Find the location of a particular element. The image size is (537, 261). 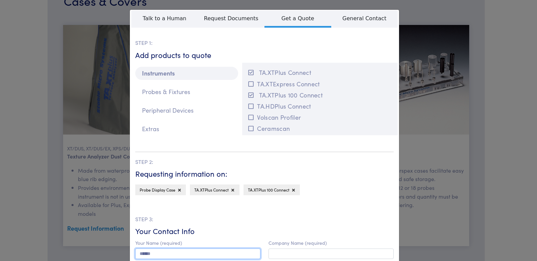

label: Your Name (required) is located at coordinates (159, 243).